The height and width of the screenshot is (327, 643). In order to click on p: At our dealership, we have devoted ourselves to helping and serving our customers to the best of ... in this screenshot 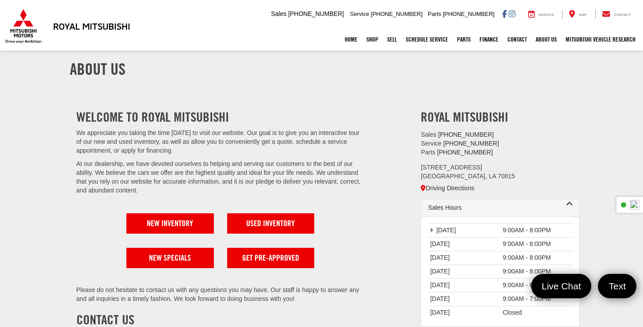, I will do `click(221, 177)`.